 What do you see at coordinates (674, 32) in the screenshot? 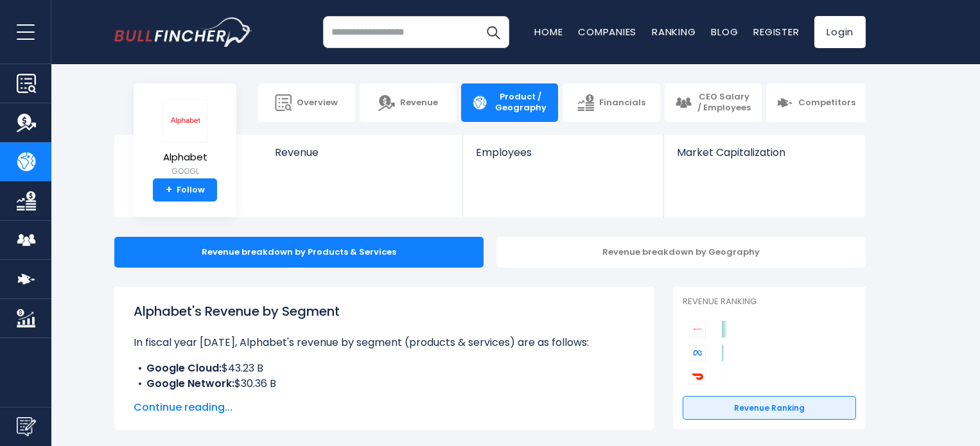
I see `a: Ranking` at bounding box center [674, 32].